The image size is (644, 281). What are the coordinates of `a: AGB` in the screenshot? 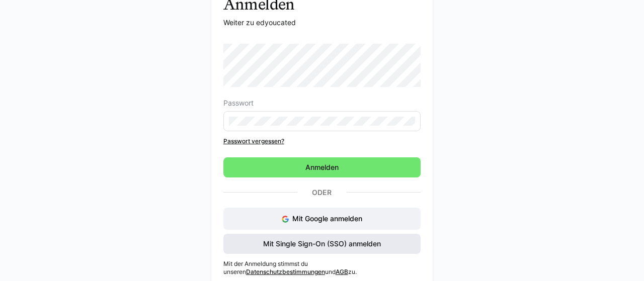 It's located at (342, 271).